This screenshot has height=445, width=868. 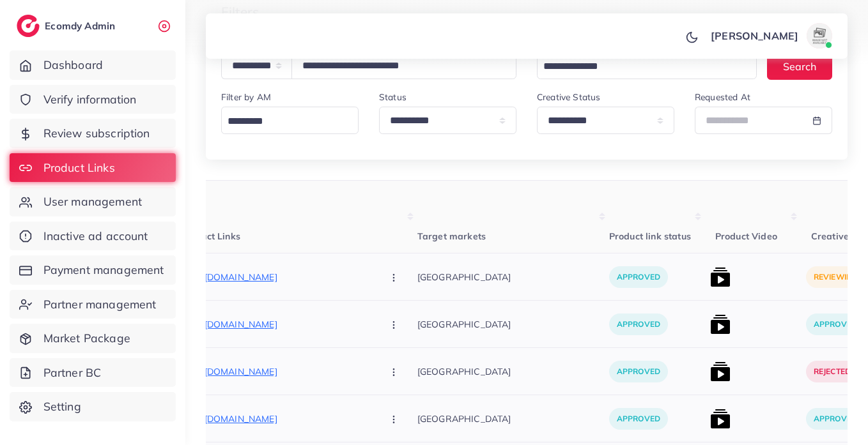 I want to click on a: Partner BC, so click(x=93, y=373).